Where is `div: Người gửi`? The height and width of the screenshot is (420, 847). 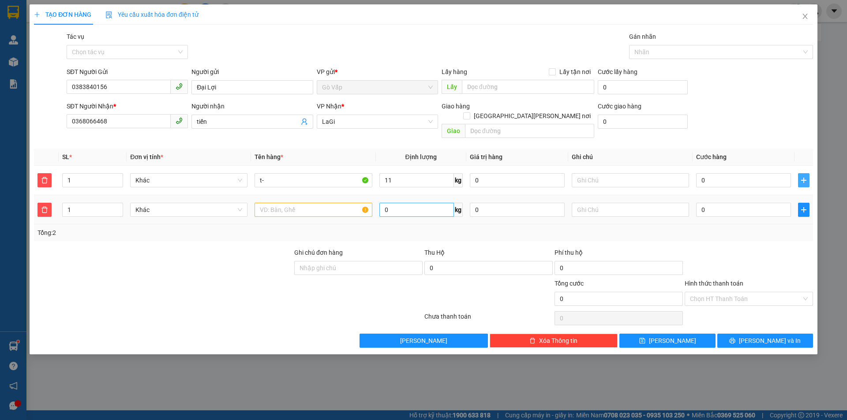
div: Người gửi is located at coordinates (252, 72).